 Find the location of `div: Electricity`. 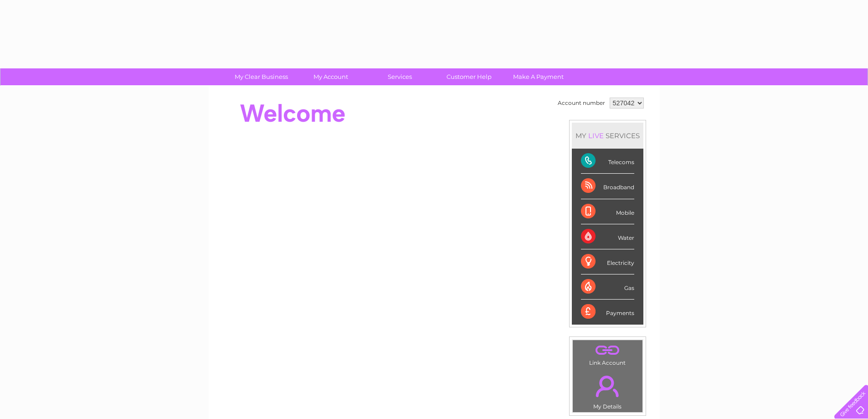

div: Electricity is located at coordinates (607, 262).